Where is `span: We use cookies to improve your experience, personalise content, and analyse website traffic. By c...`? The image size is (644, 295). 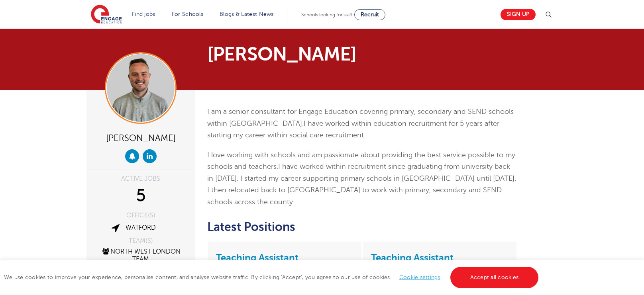 span: We use cookies to improve your experience, personalise content, and analyse website traffic. By c... is located at coordinates (272, 277).